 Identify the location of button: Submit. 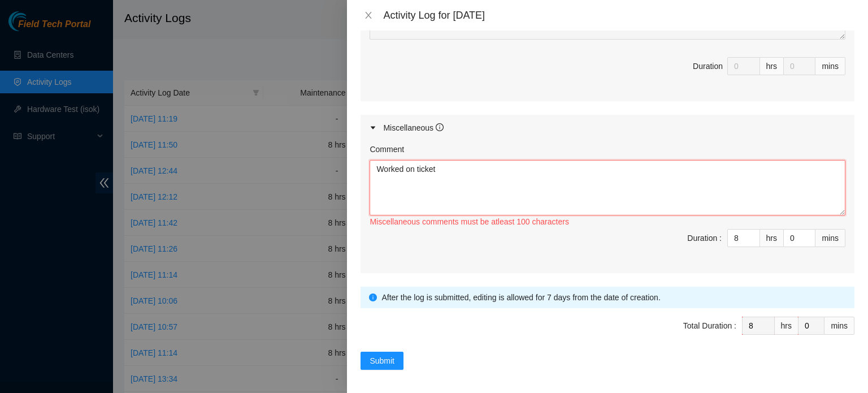
(382, 361).